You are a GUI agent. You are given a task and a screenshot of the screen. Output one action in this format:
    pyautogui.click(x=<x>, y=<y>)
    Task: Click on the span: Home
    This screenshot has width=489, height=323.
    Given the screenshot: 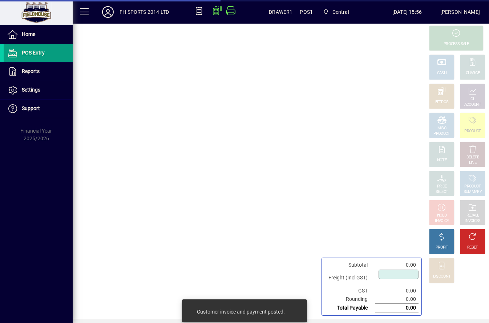 What is the action you would take?
    pyautogui.click(x=28, y=34)
    